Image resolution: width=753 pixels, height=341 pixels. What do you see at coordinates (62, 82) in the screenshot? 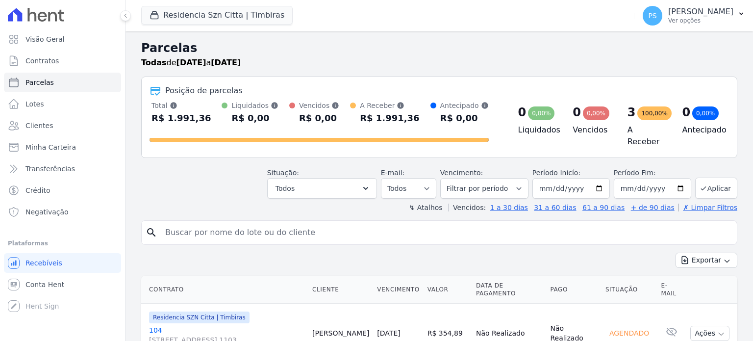
I see `a: Parcelas` at bounding box center [62, 82].